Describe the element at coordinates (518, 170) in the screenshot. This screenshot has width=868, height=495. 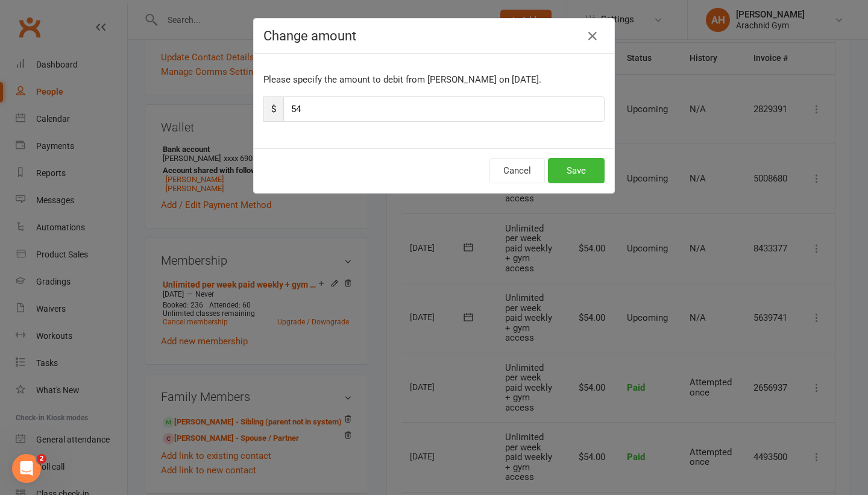
I see `button: Cancel` at that location.